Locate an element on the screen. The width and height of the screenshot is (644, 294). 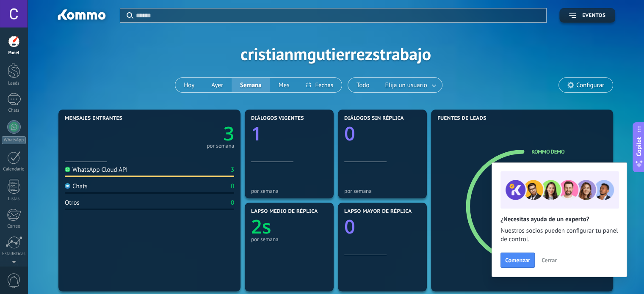
img: WhatsApp Cloud API is located at coordinates (67, 169).